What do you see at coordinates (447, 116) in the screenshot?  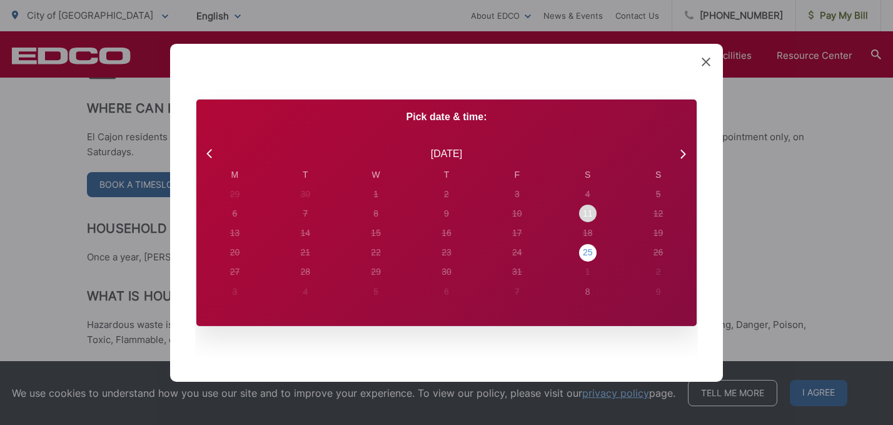 I see `p: Pick date & time:` at bounding box center [447, 116].